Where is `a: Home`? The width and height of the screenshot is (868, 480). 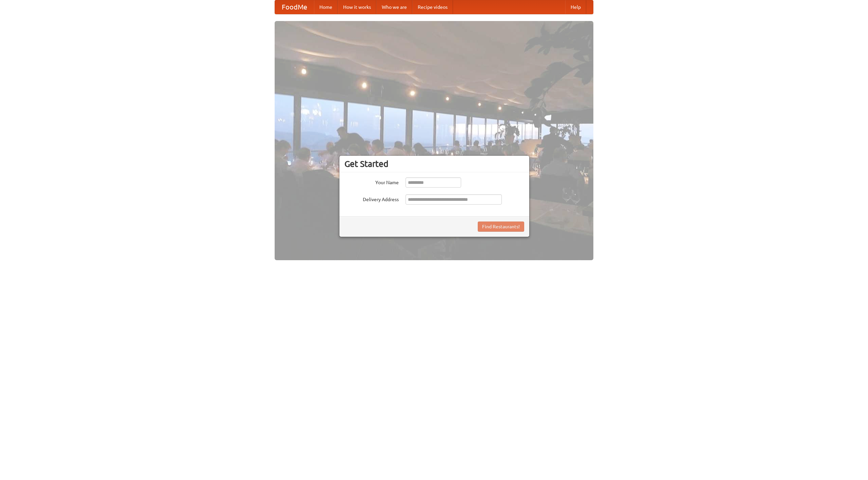 a: Home is located at coordinates (326, 7).